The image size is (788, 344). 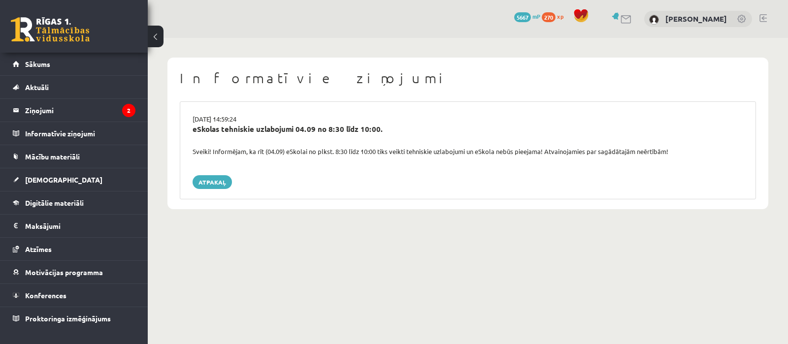 I want to click on a: 270 xp, so click(x=555, y=16).